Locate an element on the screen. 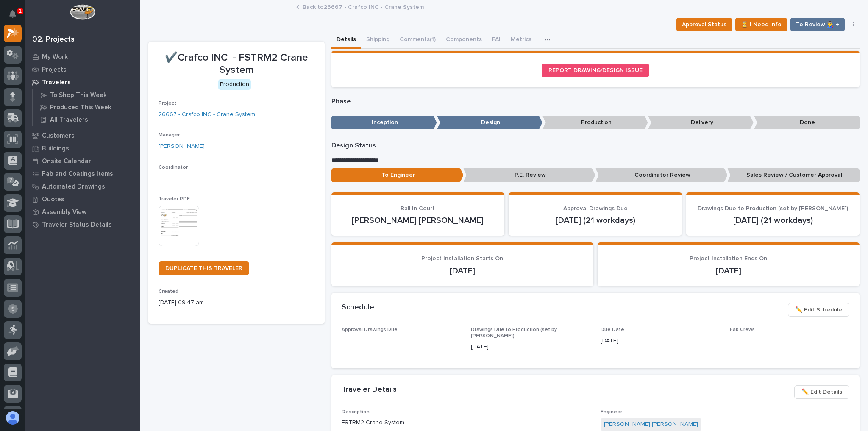 The width and height of the screenshot is (868, 431). a: Customers is located at coordinates (83, 136).